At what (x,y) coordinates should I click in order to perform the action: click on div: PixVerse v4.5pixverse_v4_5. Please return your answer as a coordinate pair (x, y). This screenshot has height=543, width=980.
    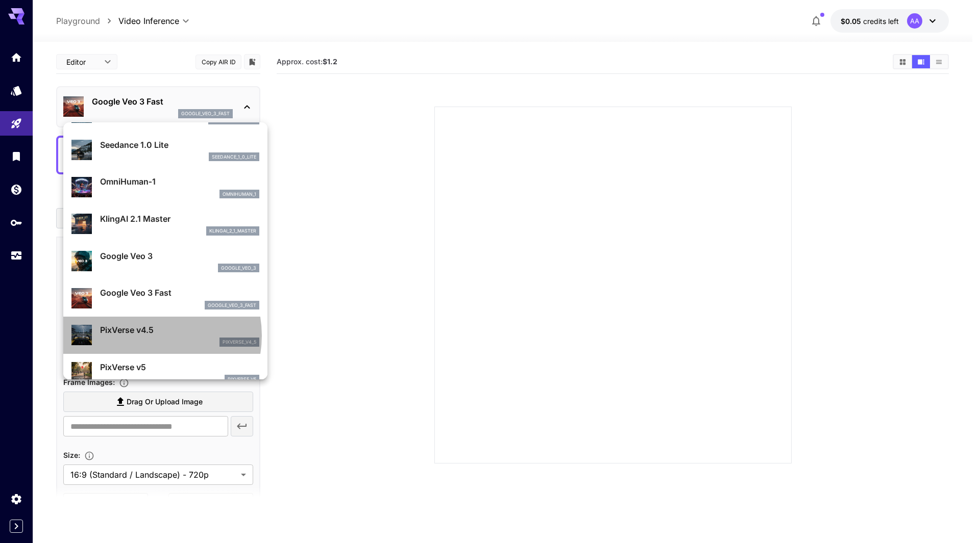
    Looking at the image, I should click on (165, 335).